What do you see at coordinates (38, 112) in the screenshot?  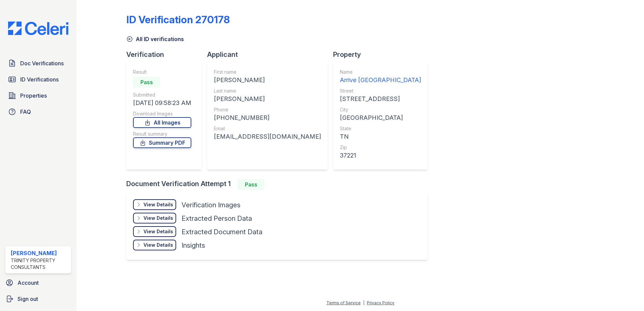 I see `a: FAQ` at bounding box center [38, 112].